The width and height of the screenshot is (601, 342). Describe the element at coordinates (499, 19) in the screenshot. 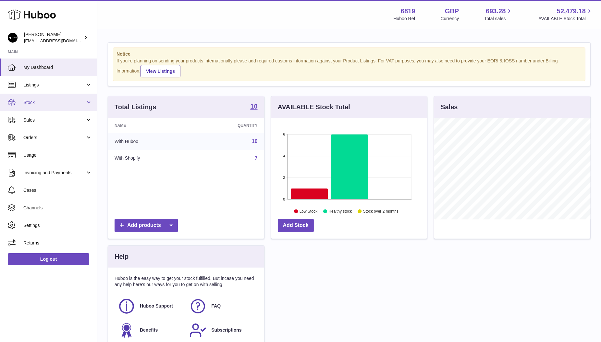

I see `span: Total sales` at that location.